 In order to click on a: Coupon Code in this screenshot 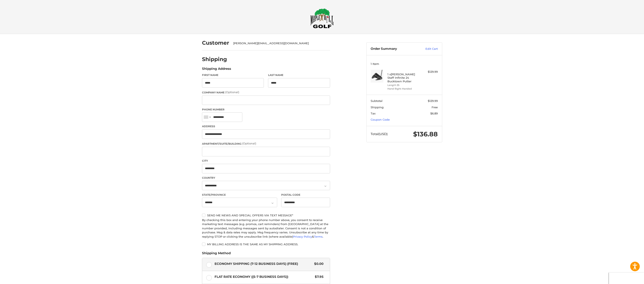, I will do `click(380, 119)`.